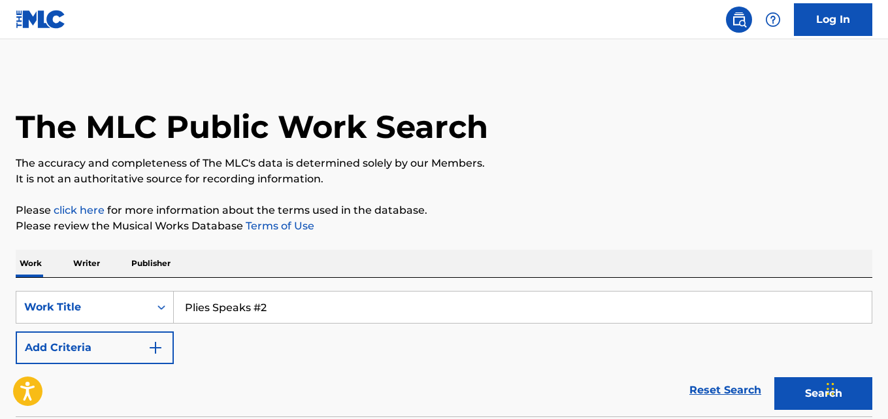 This screenshot has width=888, height=419. I want to click on a: click here, so click(79, 210).